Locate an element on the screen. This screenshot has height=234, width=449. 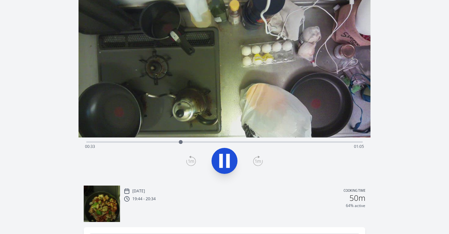
p: 64% active is located at coordinates (356, 206).